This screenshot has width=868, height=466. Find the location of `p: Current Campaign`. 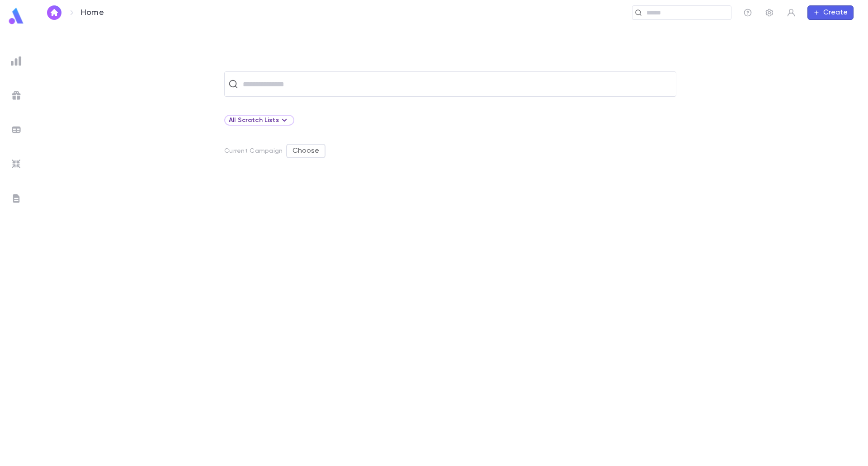

p: Current Campaign is located at coordinates (253, 151).